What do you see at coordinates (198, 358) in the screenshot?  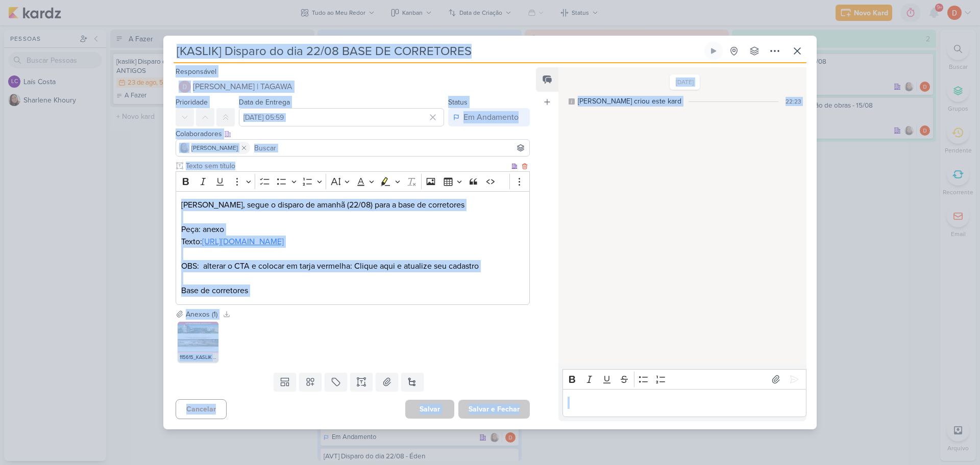 I see `div: 115615_KASLIK _ E-MAIL MKT _ KASLIK IBIRAPUERA _ BASE CORRETOR _ DÊ AOS SEUS CLIENTES O ENDEREÇO ...` at bounding box center [198, 358].